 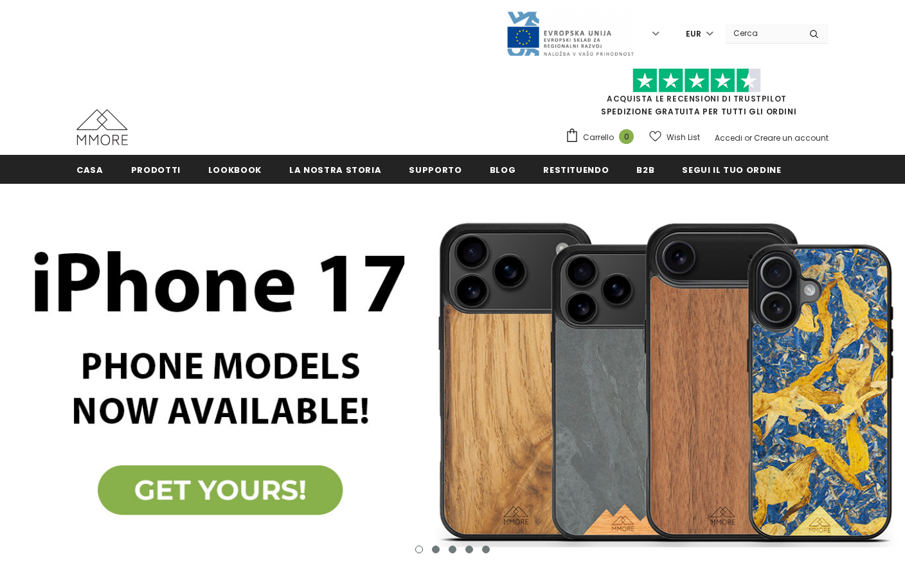 I want to click on span: or, so click(x=748, y=138).